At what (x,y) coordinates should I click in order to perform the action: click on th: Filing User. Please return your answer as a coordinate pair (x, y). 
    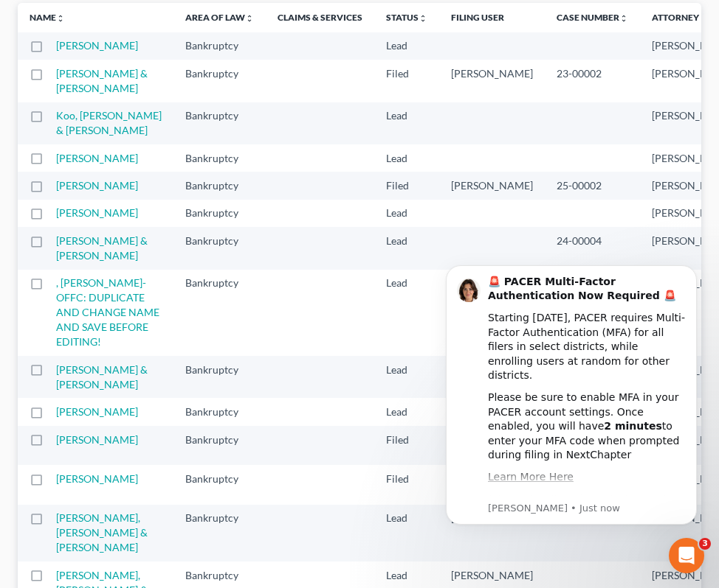
    Looking at the image, I should click on (491, 17).